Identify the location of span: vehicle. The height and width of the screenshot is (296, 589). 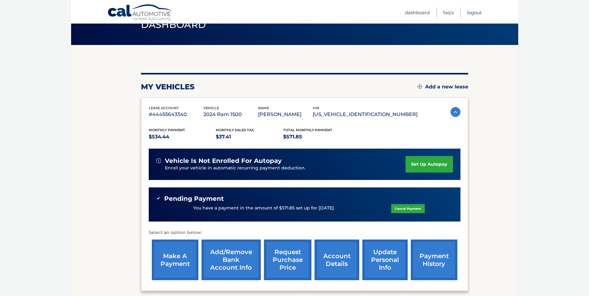
(211, 108).